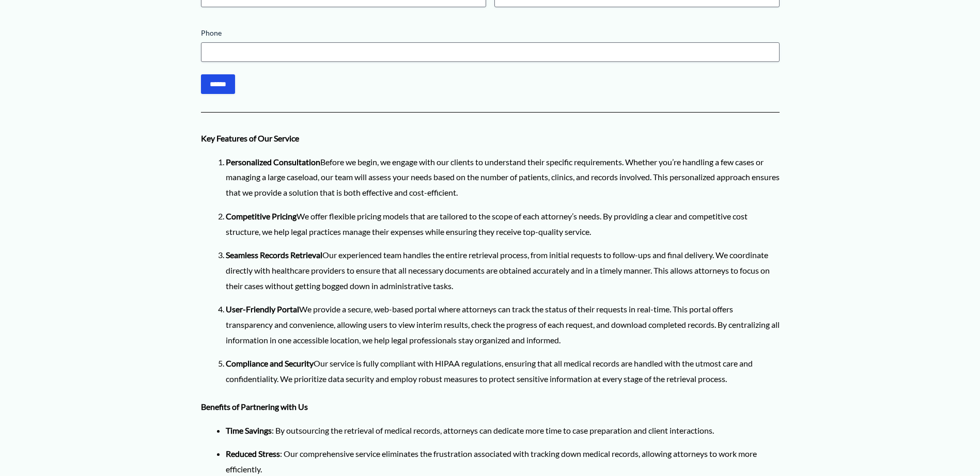 This screenshot has height=476, width=980. Describe the element at coordinates (249, 431) in the screenshot. I see `strong: Time Savings` at that location.